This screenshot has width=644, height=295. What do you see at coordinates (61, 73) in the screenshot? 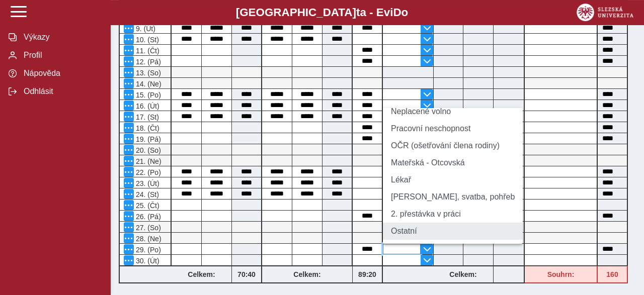
I see `span: Nápověda` at bounding box center [61, 73].